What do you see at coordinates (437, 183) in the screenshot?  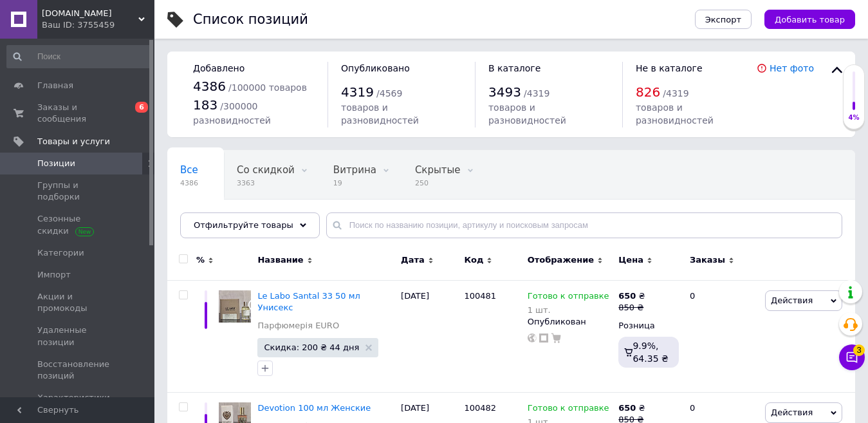 I see `span: 250` at bounding box center [437, 183].